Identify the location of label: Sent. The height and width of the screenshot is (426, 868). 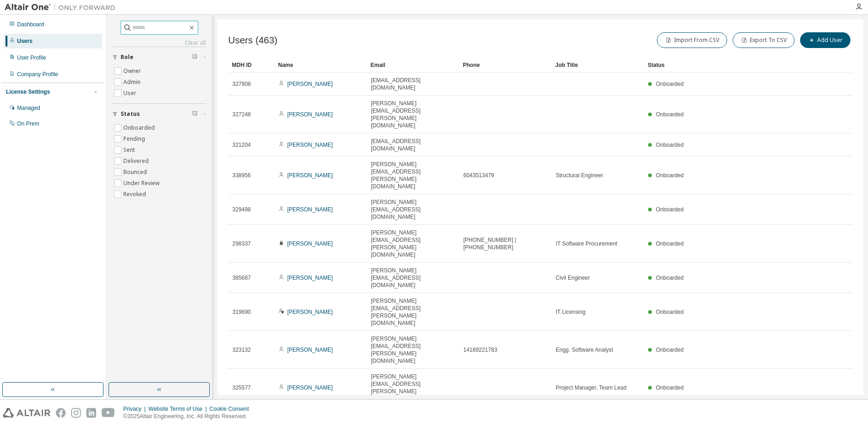
(130, 150).